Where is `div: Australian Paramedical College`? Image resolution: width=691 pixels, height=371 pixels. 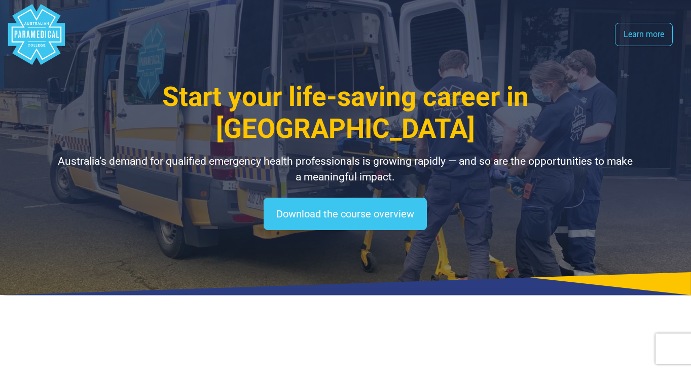
div: Australian Paramedical College is located at coordinates (36, 34).